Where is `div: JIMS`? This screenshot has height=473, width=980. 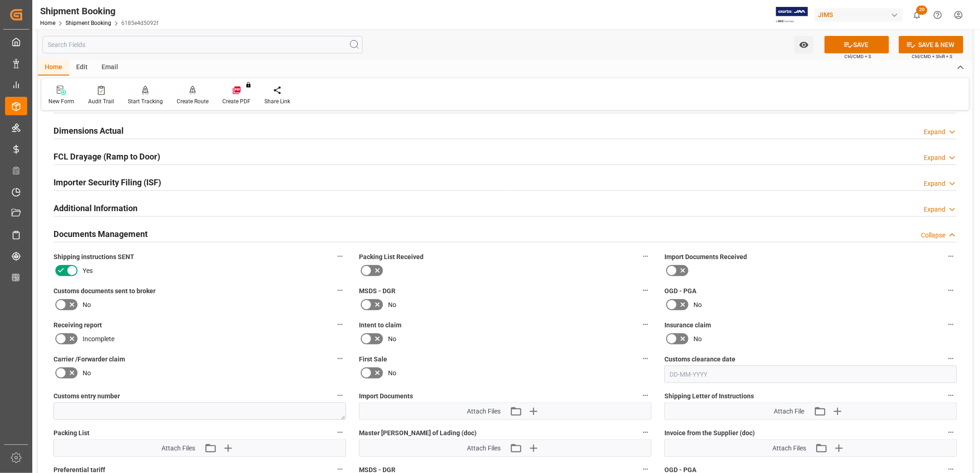
div: JIMS is located at coordinates (858, 15).